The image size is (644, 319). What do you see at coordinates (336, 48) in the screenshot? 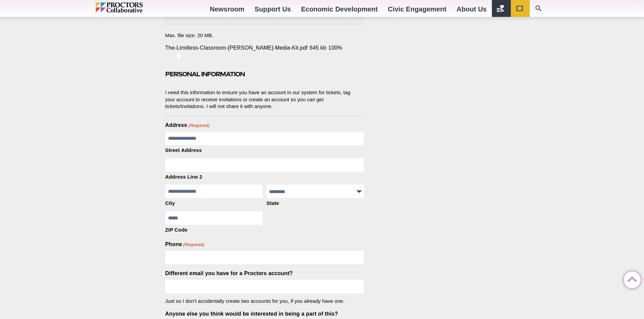
I see `span: 100%` at bounding box center [336, 48].